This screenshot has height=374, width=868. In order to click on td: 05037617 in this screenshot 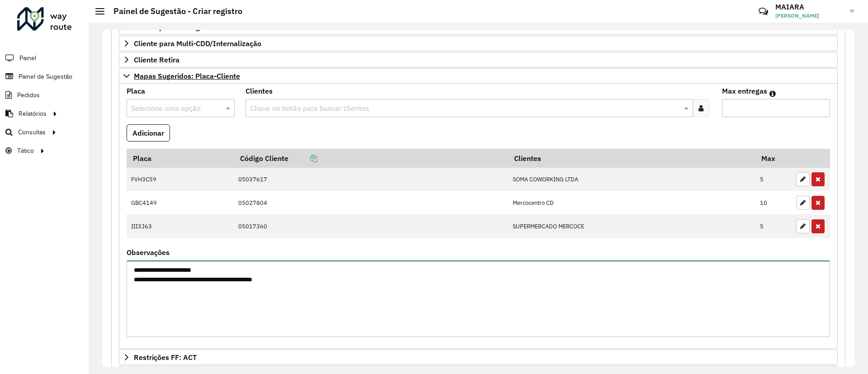, I will do `click(371, 179)`.